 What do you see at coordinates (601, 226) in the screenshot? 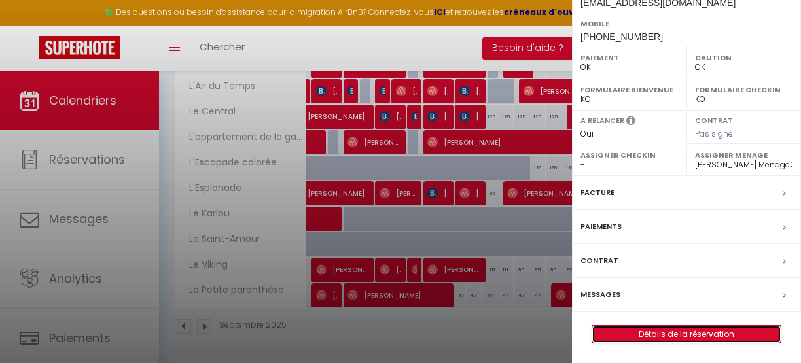
I see `label: Paiements` at bounding box center [601, 226].